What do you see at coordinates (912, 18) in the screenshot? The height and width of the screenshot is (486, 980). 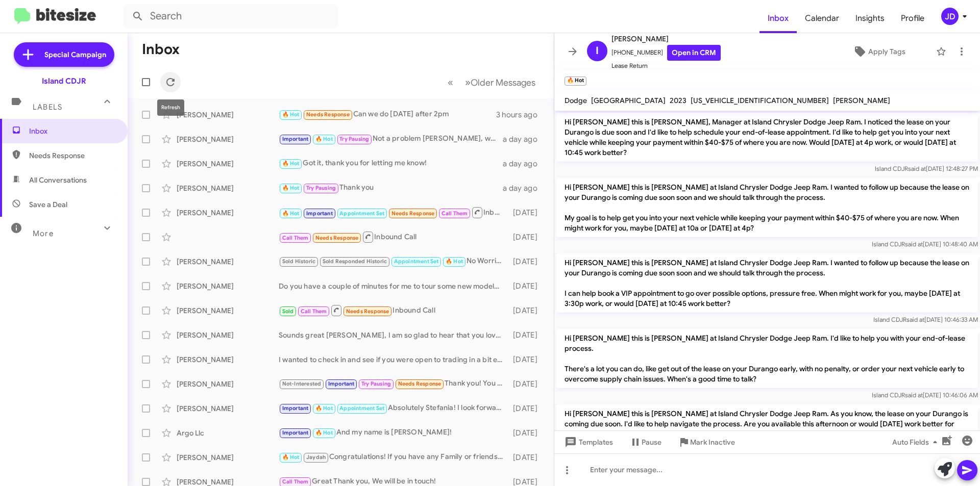 I see `a: Profile` at bounding box center [912, 18].